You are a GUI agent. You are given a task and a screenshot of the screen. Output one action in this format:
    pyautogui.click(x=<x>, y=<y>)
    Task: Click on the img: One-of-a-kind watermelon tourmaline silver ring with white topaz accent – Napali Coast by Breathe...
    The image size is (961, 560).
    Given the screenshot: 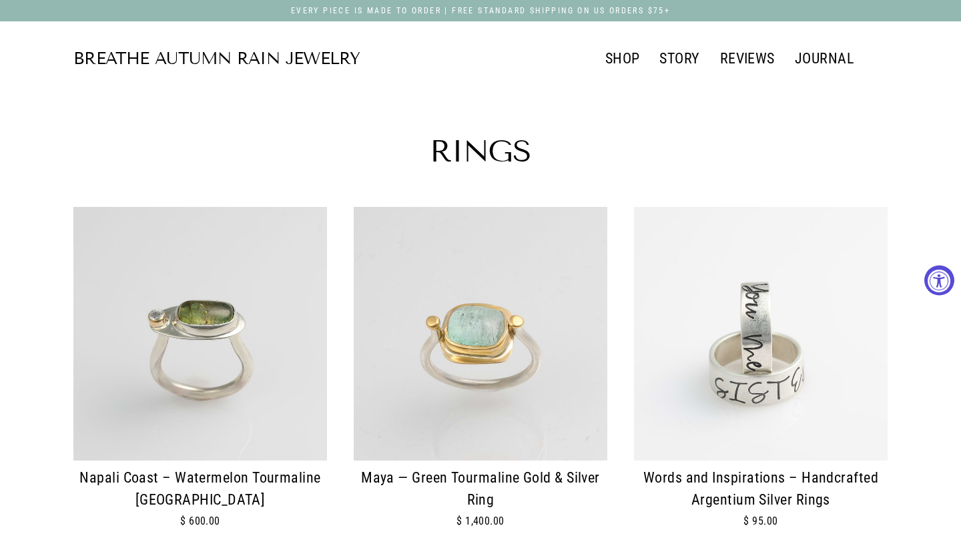 What is the action you would take?
    pyautogui.click(x=200, y=333)
    